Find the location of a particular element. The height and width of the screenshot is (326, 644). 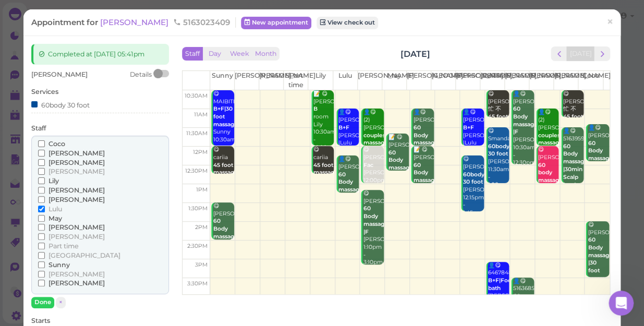

span: May is located at coordinates (55, 218).